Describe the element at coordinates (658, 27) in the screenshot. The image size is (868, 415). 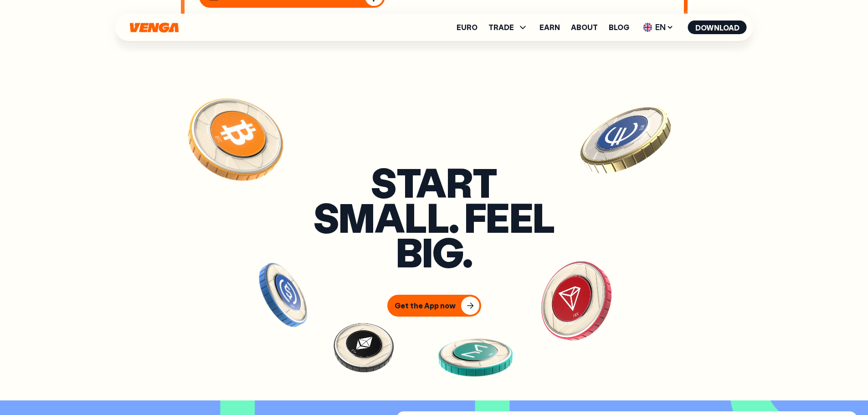
I see `span: EN` at that location.